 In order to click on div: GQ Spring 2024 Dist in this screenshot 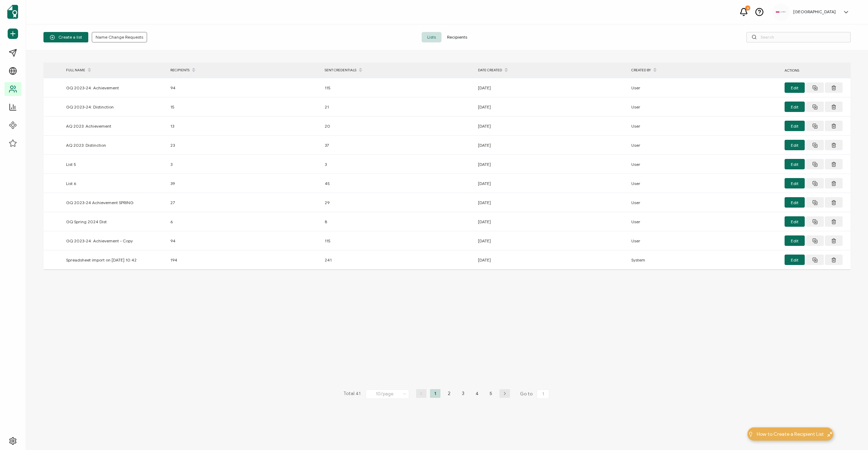, I will do `click(115, 221)`.